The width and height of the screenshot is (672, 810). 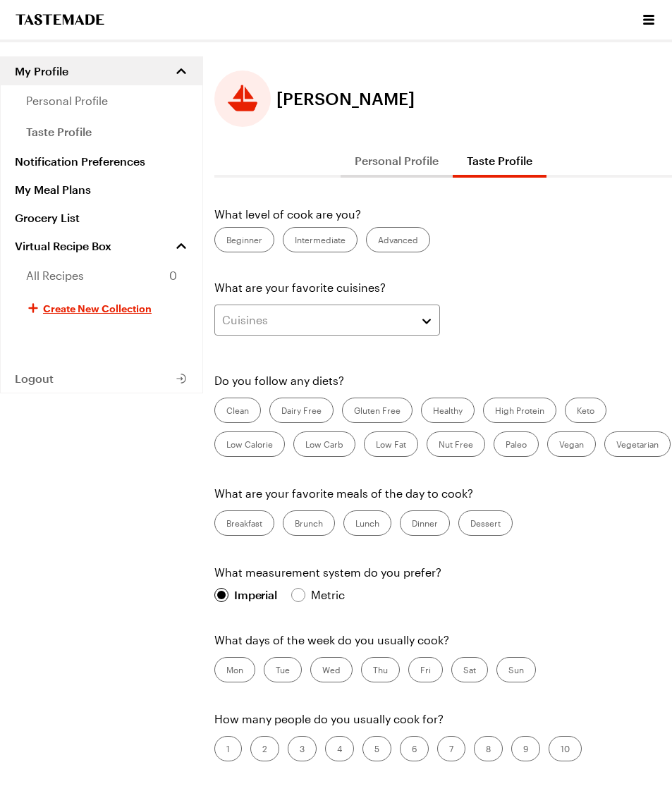 What do you see at coordinates (637, 444) in the screenshot?
I see `label: Vegetarian` at bounding box center [637, 444].